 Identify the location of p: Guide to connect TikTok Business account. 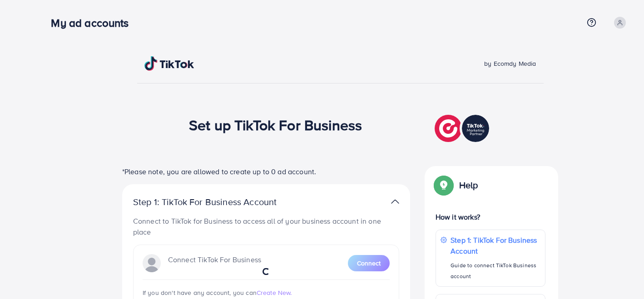
(495, 271).